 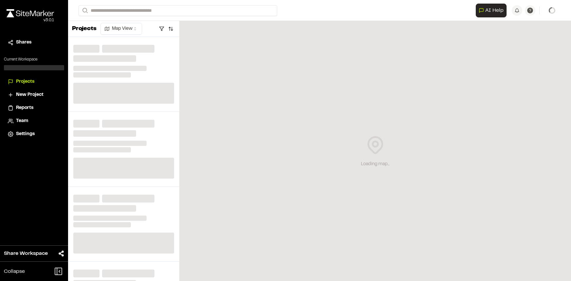 I want to click on a: Projects, so click(x=34, y=82).